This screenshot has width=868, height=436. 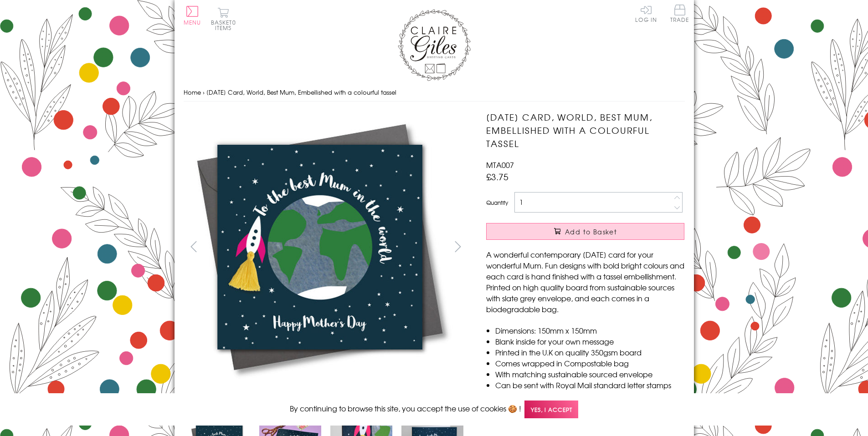 I want to click on a: Log In, so click(x=646, y=13).